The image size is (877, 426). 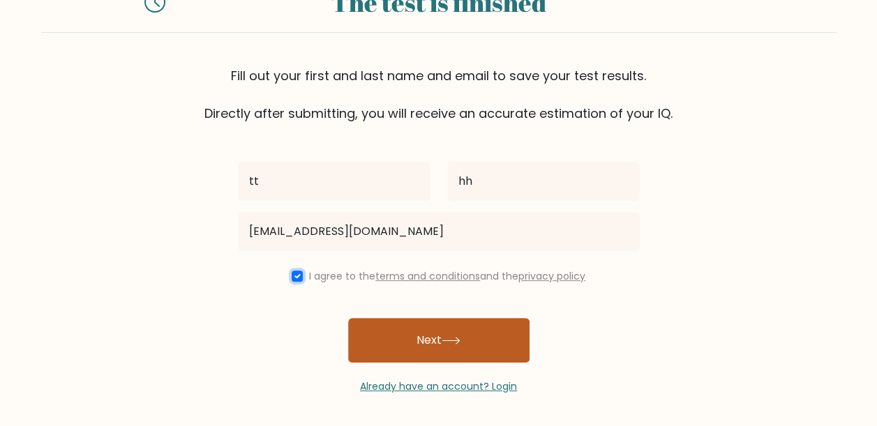 I want to click on a: privacy policy, so click(x=552, y=276).